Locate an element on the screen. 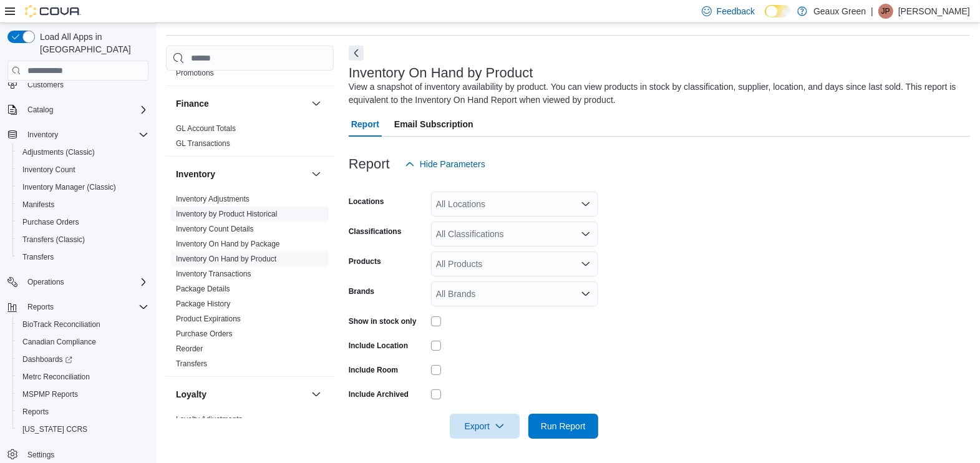  div: Joe Pepe is located at coordinates (886, 11).